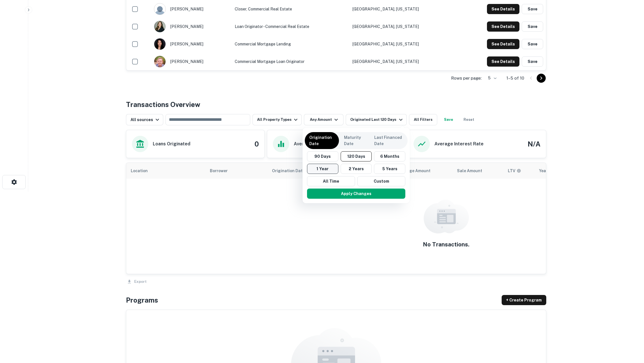 The height and width of the screenshot is (363, 644). Describe the element at coordinates (389, 140) in the screenshot. I see `p: Last Financed Date` at that location.